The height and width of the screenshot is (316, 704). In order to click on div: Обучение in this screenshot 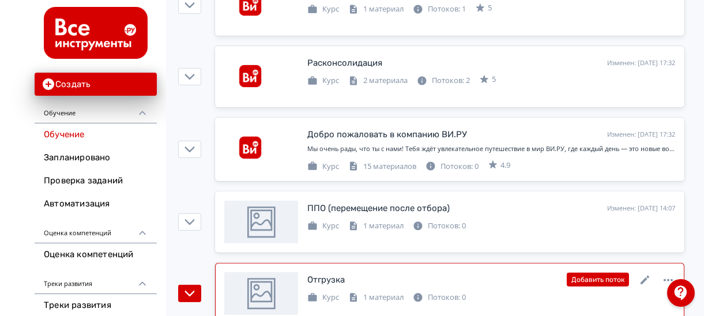, I will do `click(96, 109)`.